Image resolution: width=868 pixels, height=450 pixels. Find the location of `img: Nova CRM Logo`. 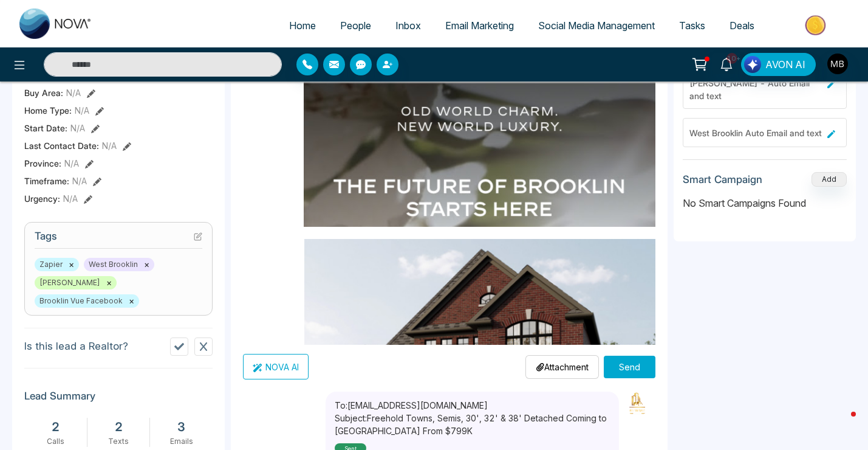

img: Nova CRM Logo is located at coordinates (56, 24).